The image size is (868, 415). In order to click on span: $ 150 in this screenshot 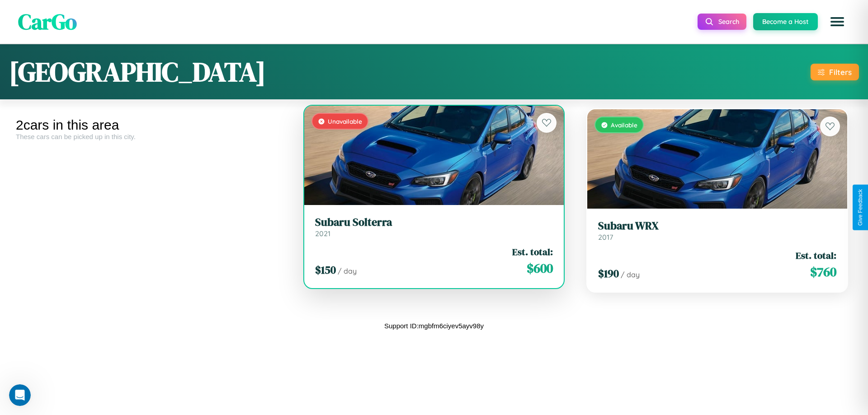, I will do `click(325, 270)`.